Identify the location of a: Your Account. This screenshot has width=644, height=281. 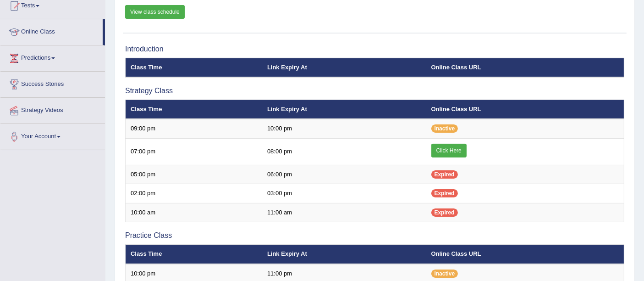
(52, 136).